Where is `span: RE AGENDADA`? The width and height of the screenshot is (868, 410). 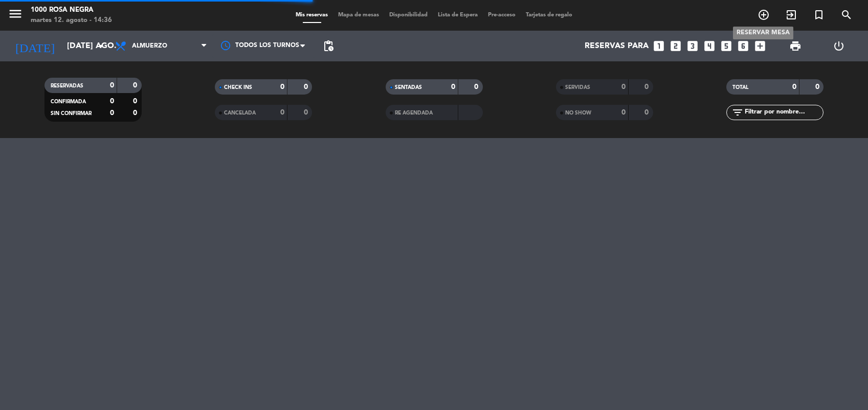 span: RE AGENDADA is located at coordinates (413, 113).